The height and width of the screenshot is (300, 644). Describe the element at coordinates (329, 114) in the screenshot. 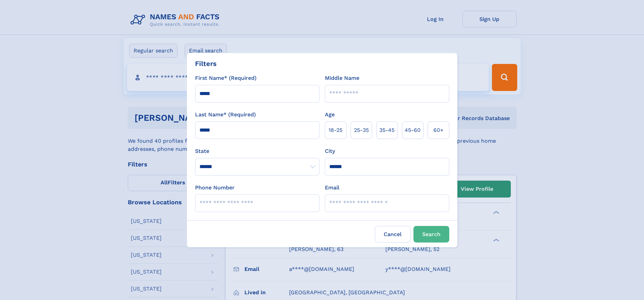

I see `label: Age` at that location.